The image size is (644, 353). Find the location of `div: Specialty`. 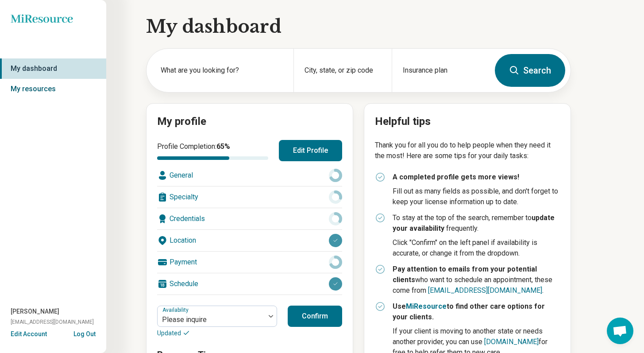

div: Specialty is located at coordinates (250, 197).